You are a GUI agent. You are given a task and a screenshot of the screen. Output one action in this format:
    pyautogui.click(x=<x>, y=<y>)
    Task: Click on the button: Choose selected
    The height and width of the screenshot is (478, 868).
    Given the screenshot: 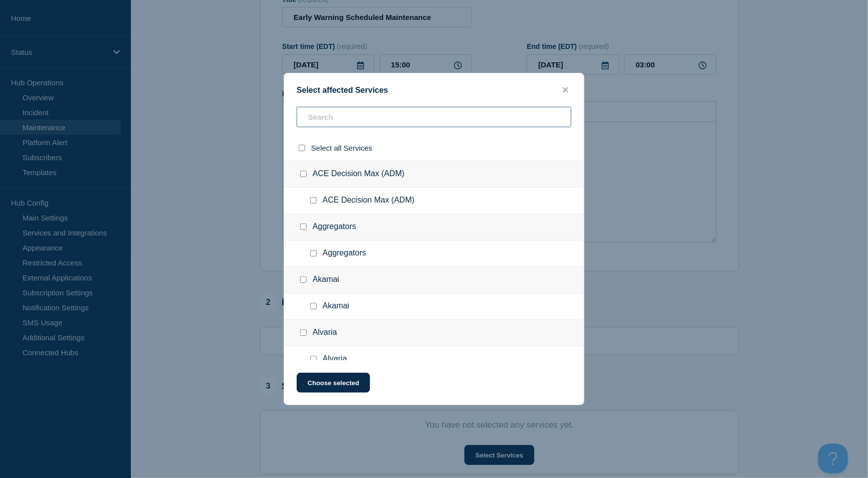 What is the action you would take?
    pyautogui.click(x=333, y=383)
    